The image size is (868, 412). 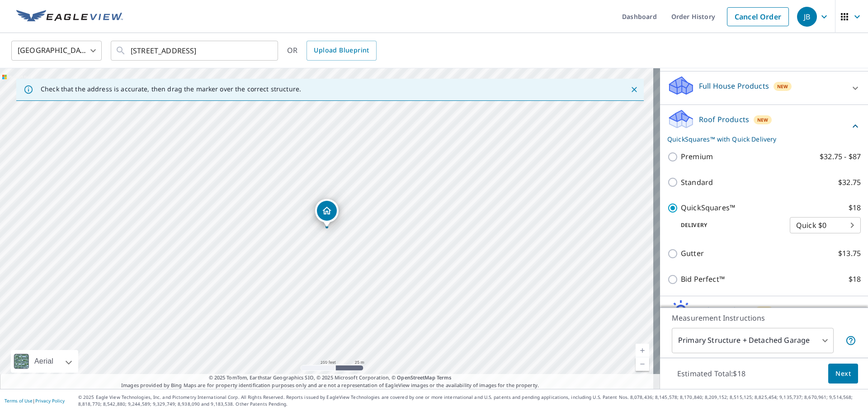 What do you see at coordinates (712, 374) in the screenshot?
I see `p: Estimated Total: $18` at bounding box center [712, 374].